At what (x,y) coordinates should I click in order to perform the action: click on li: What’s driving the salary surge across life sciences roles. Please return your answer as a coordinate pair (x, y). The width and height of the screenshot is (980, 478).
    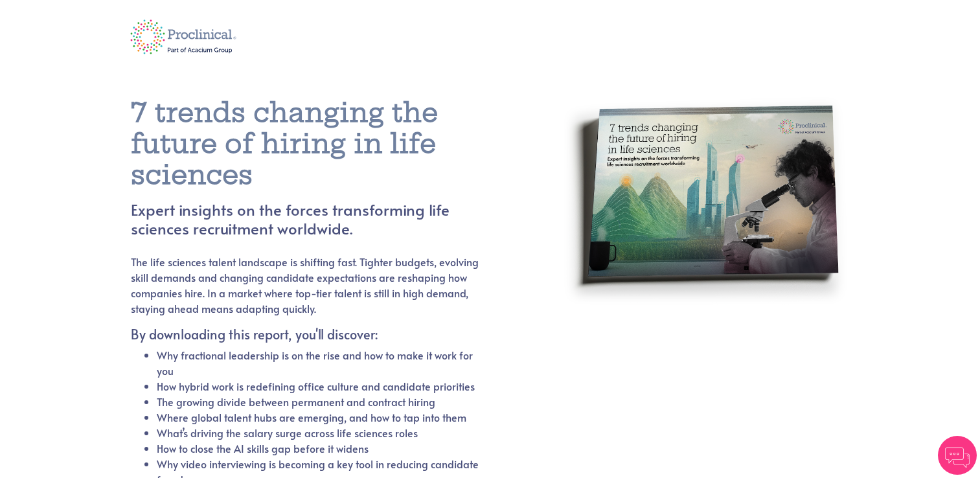
    Looking at the image, I should click on (318, 432).